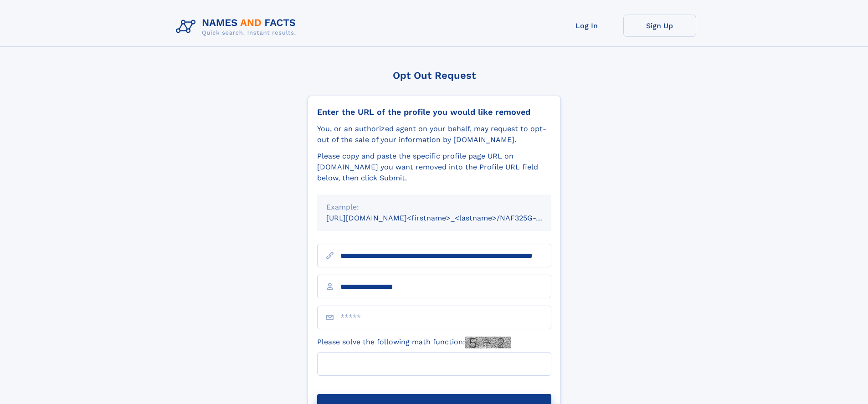  Describe the element at coordinates (414, 343) in the screenshot. I see `label: Please solve the following math function:` at that location.